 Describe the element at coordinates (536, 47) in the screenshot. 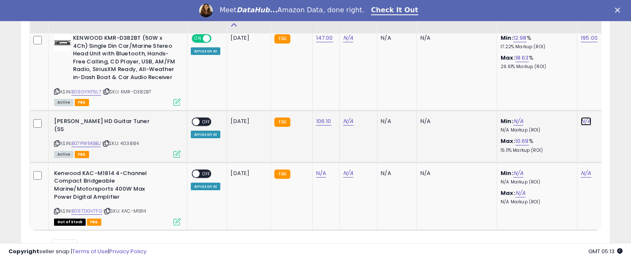

I see `p: 17.22% Markup (ROI)` at that location.